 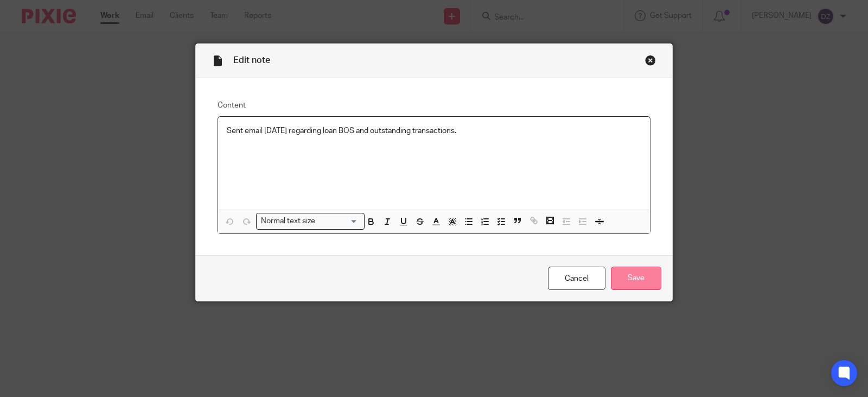 I want to click on input: Save, so click(x=636, y=278).